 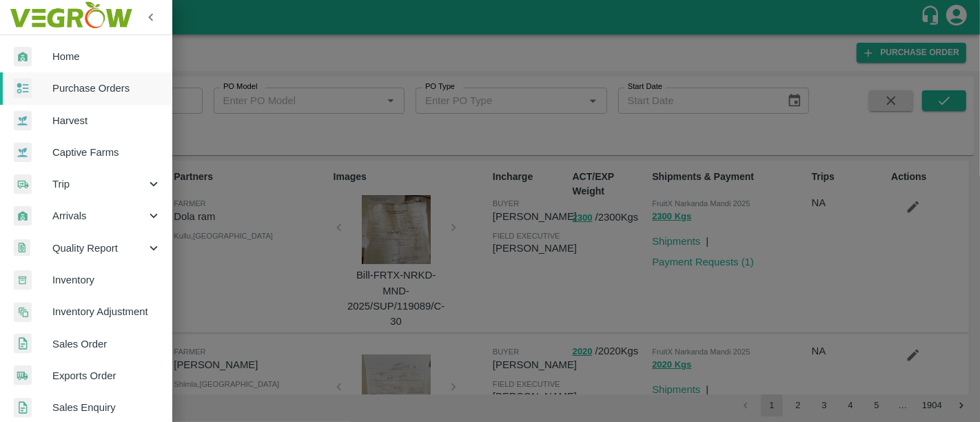 I want to click on img: qualityReport, so click(x=22, y=248).